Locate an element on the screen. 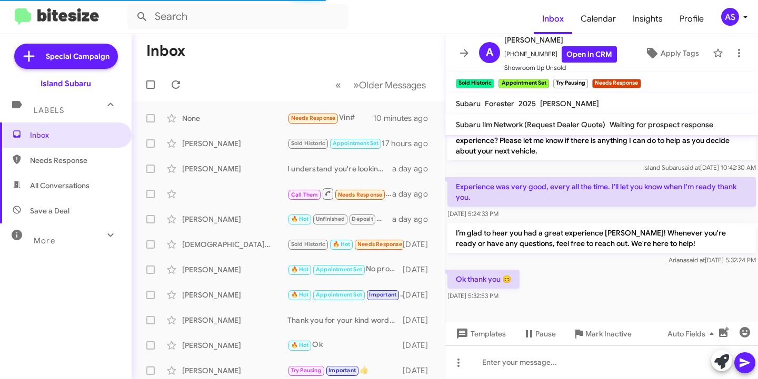 Image resolution: width=758 pixels, height=379 pixels. span: Try Pausing is located at coordinates (306, 370).